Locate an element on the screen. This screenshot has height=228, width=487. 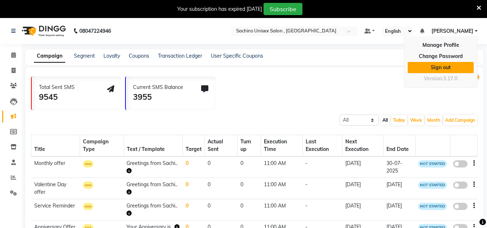
th: Last Execution is located at coordinates (322, 146).